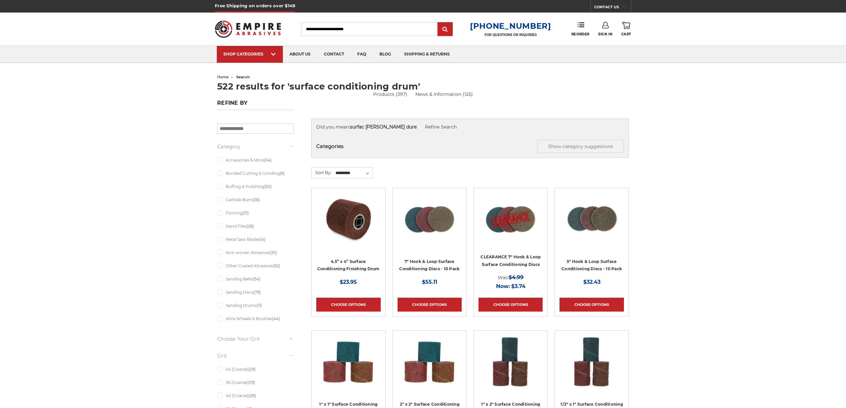 Image resolution: width=846 pixels, height=408 pixels. Describe the element at coordinates (423, 86) in the screenshot. I see `h1: 522 results for 'surface conditioning drum'` at that location.